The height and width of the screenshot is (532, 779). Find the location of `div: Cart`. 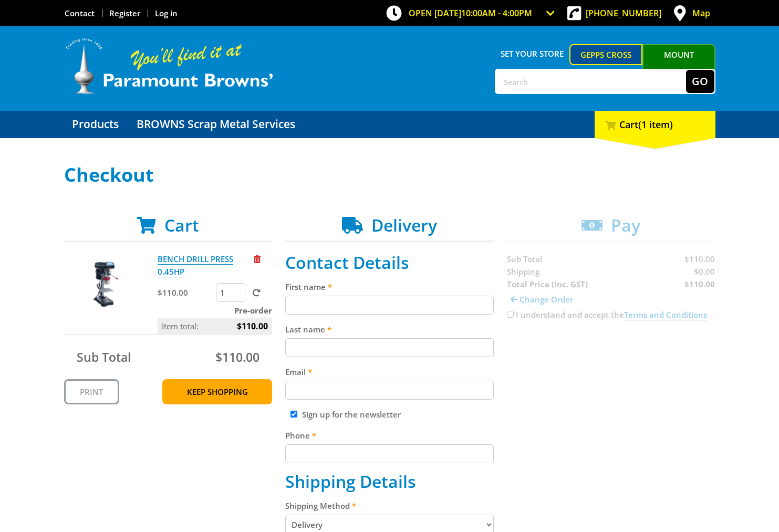

div: Cart is located at coordinates (655, 124).